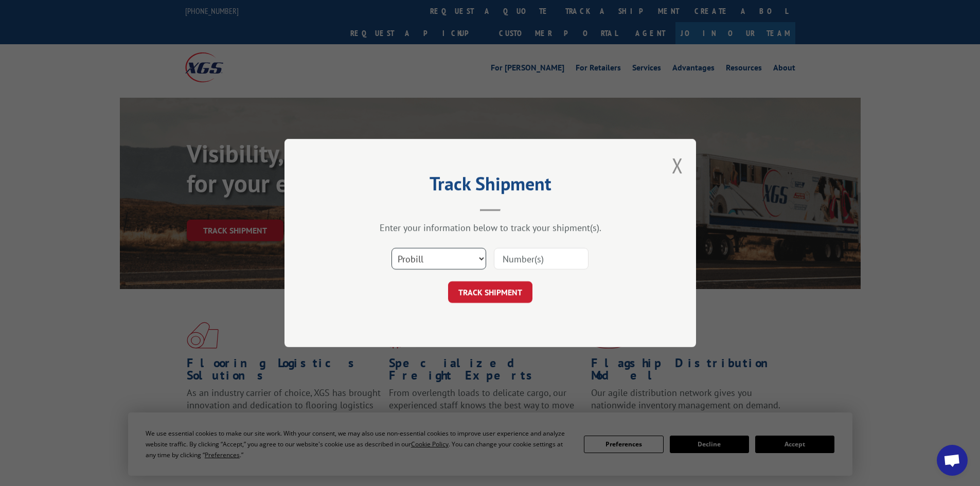  Describe the element at coordinates (678, 165) in the screenshot. I see `button: Close modal` at that location.